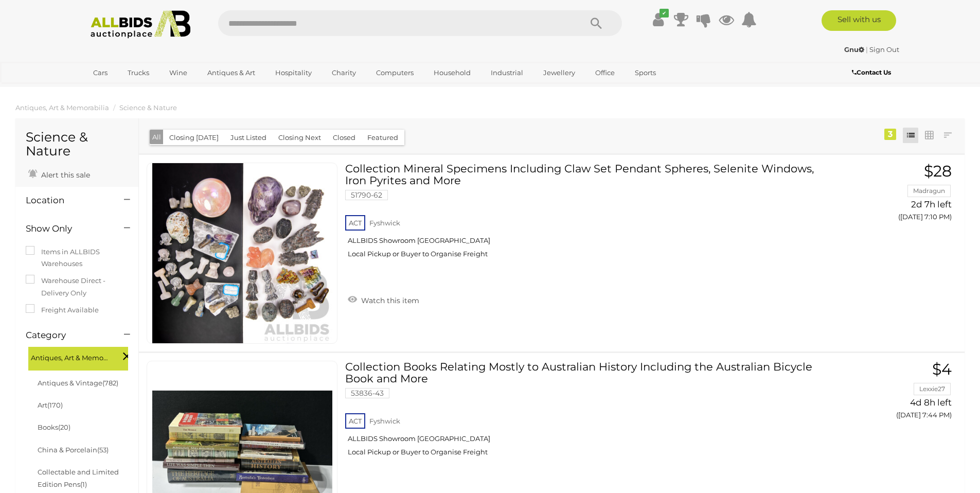 Image resolution: width=980 pixels, height=493 pixels. I want to click on a: Sign Out, so click(885, 49).